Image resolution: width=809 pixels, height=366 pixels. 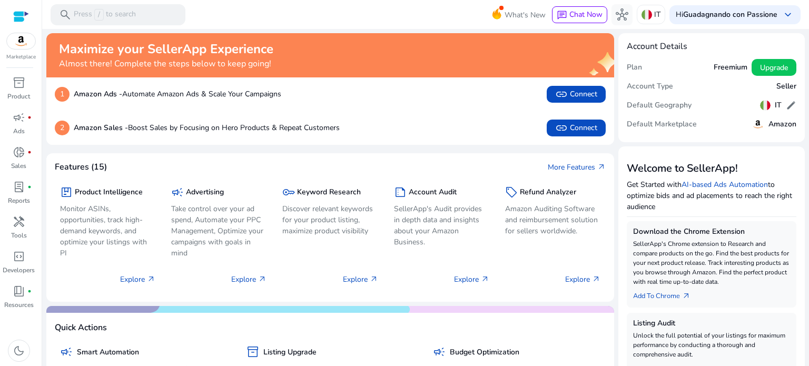 What do you see at coordinates (62, 128) in the screenshot?
I see `p: 2` at bounding box center [62, 128].